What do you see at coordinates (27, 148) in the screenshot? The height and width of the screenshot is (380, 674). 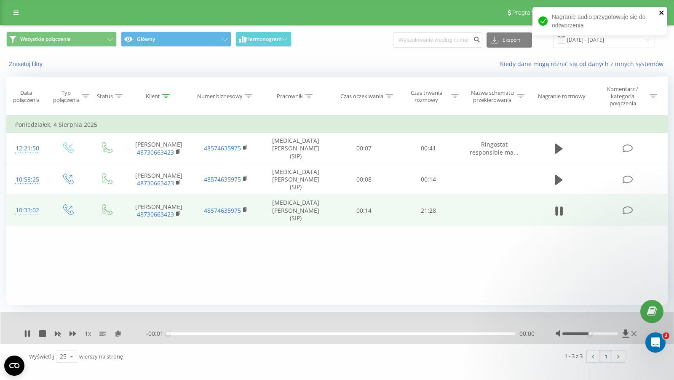 I see `div: 12:21:50` at bounding box center [27, 148].